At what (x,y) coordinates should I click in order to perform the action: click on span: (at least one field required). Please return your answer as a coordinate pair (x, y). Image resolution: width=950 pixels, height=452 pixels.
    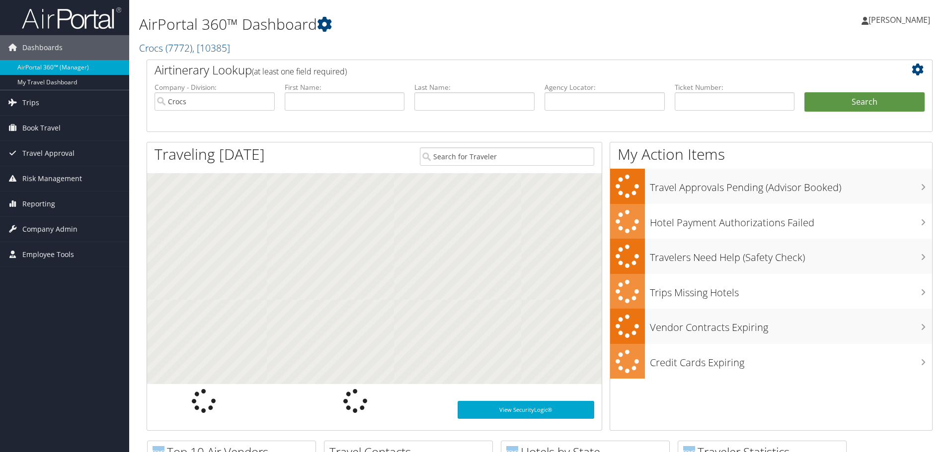
    Looking at the image, I should click on (299, 72).